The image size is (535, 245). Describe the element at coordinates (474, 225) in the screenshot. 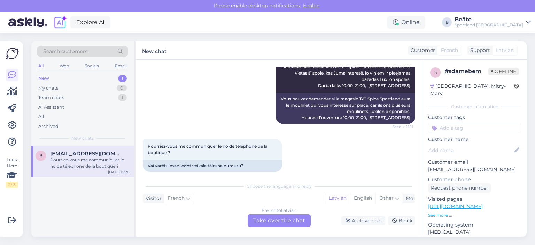

I see `p: Operating system` at that location.